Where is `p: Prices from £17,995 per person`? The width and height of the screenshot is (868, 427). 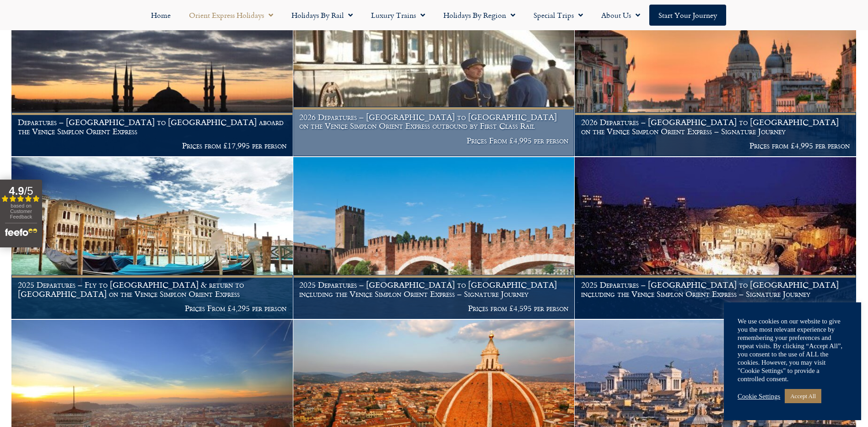
p: Prices from £17,995 per person is located at coordinates (153, 145).